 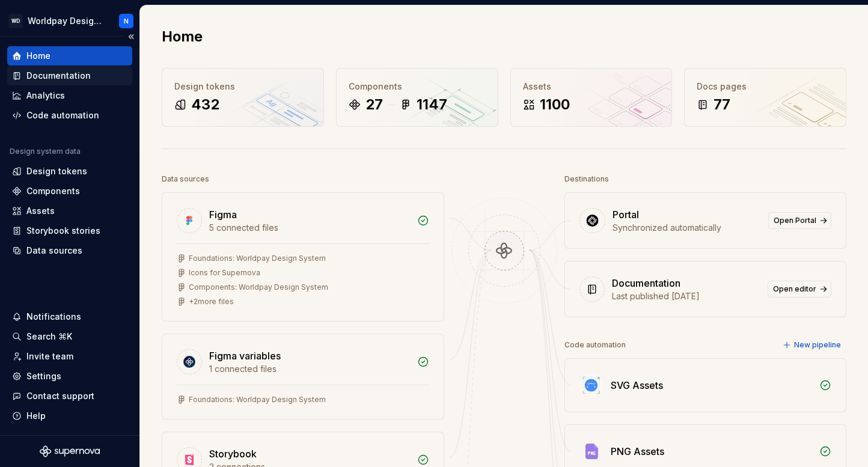 I want to click on div: + 2 more files, so click(x=211, y=302).